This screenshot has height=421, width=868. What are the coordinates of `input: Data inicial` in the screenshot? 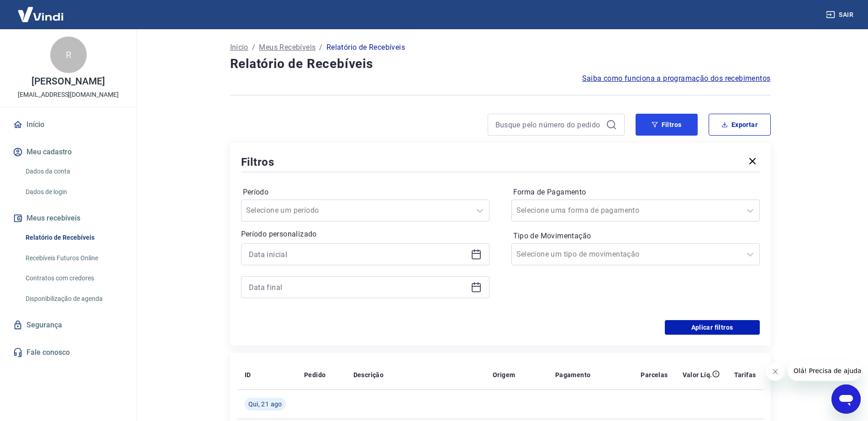 It's located at (358, 254).